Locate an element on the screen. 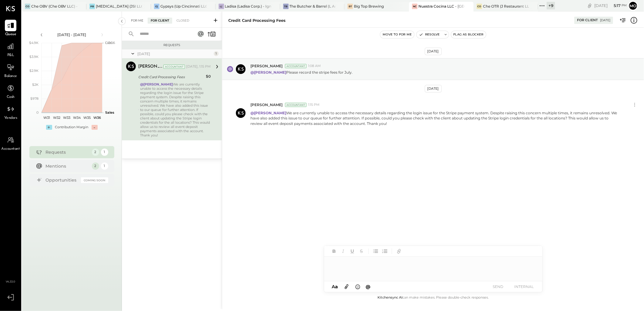  button: Mo is located at coordinates (633, 6).